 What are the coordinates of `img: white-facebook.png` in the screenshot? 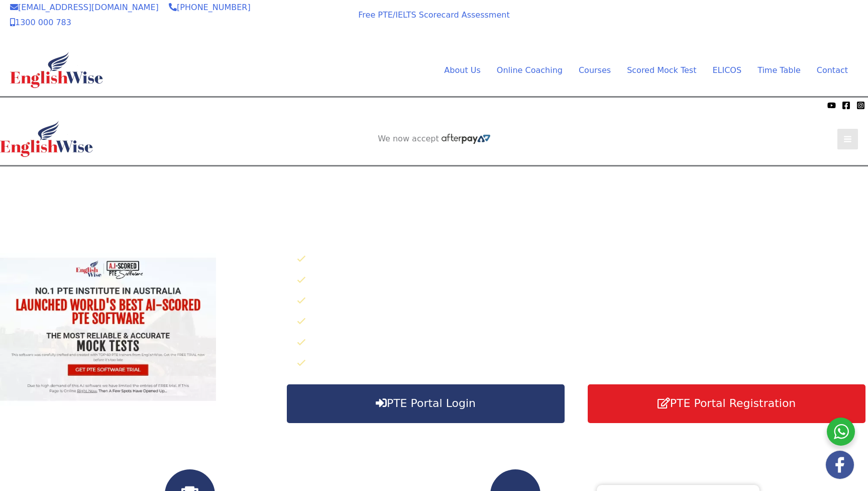 It's located at (840, 465).